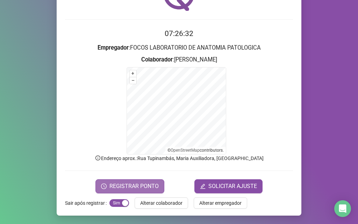  Describe the element at coordinates (179, 34) in the screenshot. I see `time: 07:26:32` at that location.